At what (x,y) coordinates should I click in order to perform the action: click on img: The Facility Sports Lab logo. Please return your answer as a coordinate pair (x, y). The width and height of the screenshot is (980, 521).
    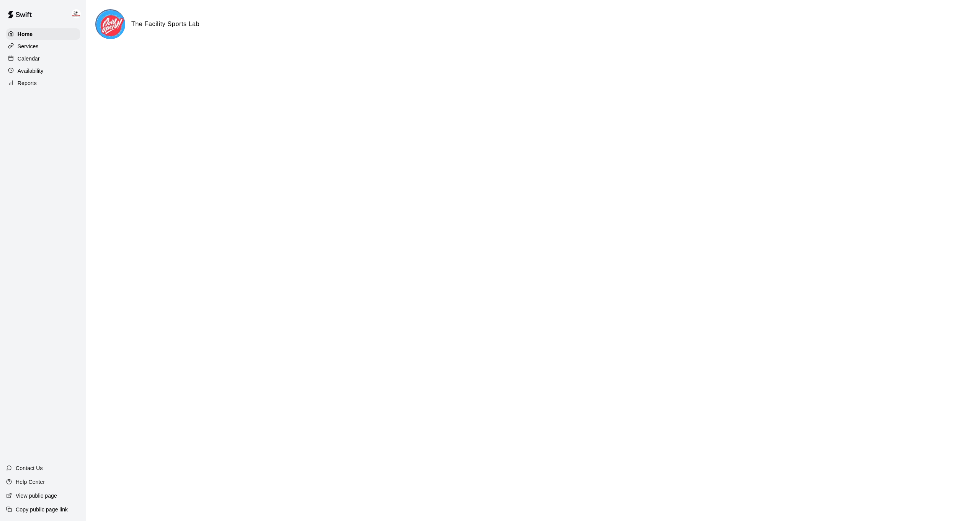
    Looking at the image, I should click on (111, 25).